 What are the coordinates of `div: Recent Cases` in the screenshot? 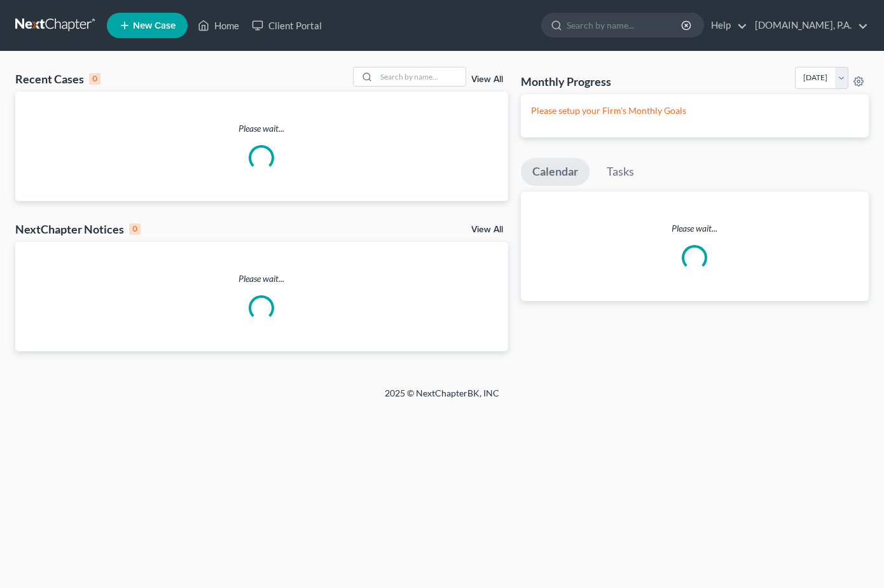 It's located at (58, 79).